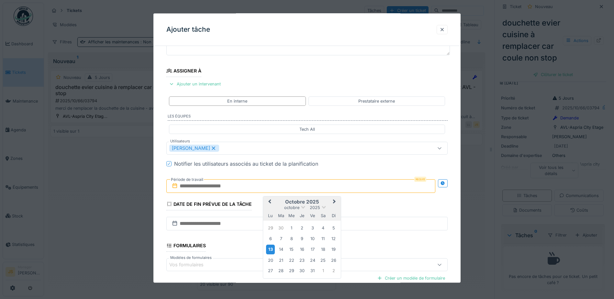 The height and width of the screenshot is (299, 614). Describe the element at coordinates (281, 249) in the screenshot. I see `div: Choose mardi 14 octobre 2025` at that location.